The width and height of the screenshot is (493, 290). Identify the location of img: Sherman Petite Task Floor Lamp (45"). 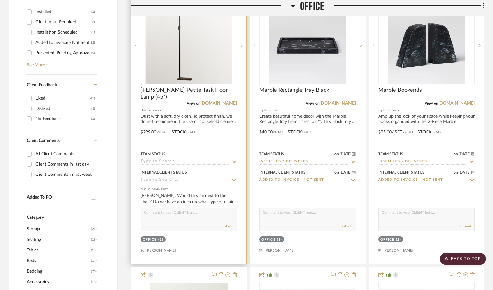
(189, 45).